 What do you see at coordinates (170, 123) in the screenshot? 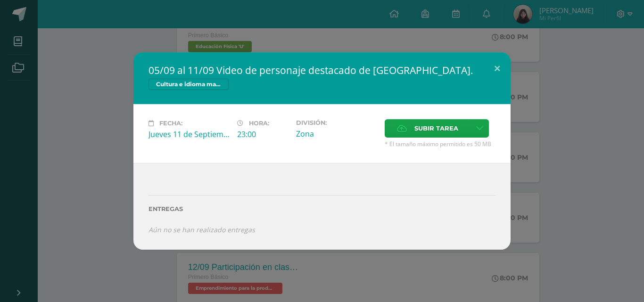
I see `span: Fecha:` at bounding box center [170, 123].